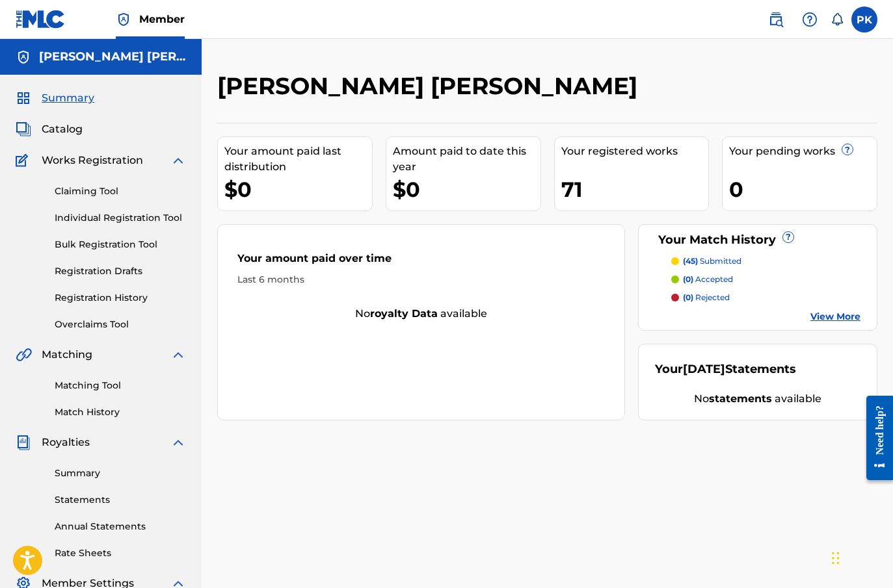 The image size is (893, 588). What do you see at coordinates (758, 240) in the screenshot?
I see `div: Your Match History` at bounding box center [758, 240].